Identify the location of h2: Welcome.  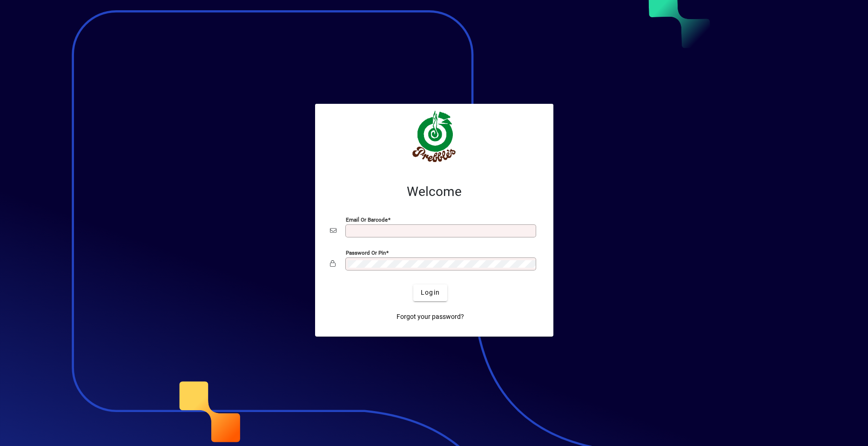
(434, 191).